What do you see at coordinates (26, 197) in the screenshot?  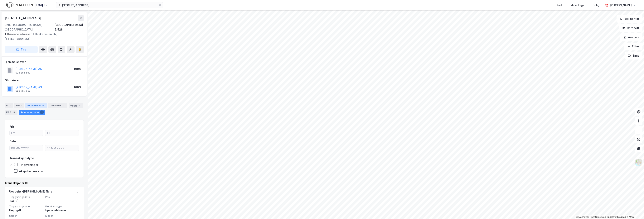 I see `span: Tinglysningsdato` at bounding box center [26, 197].